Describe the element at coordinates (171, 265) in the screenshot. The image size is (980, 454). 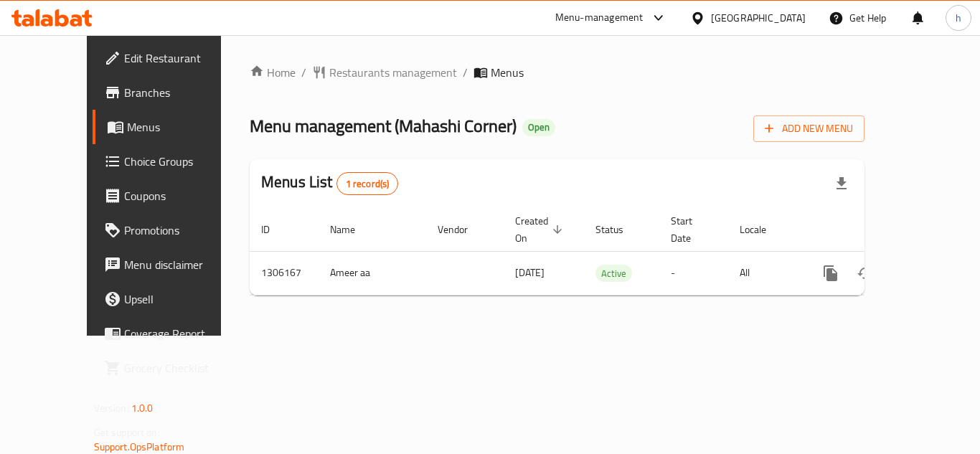
I see `a: Menu disclaimer` at that location.